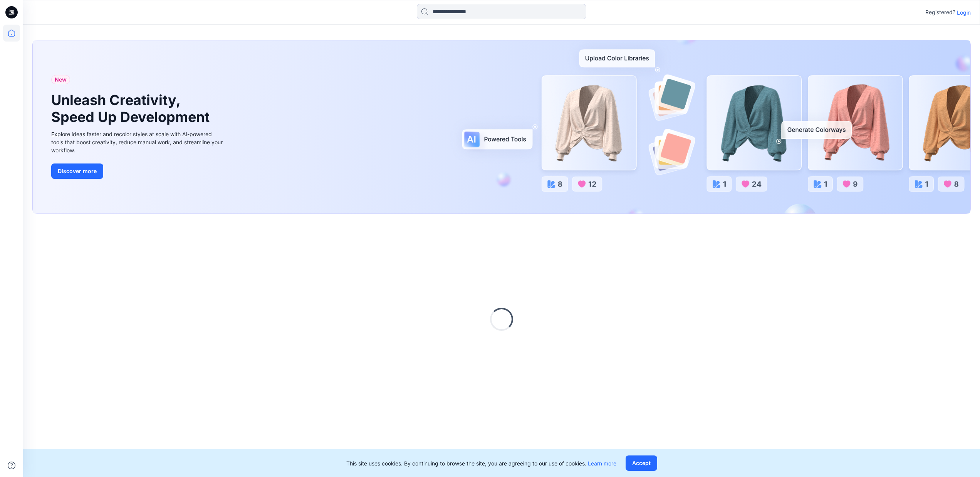  What do you see at coordinates (940, 12) in the screenshot?
I see `p: Registered?` at bounding box center [940, 12].